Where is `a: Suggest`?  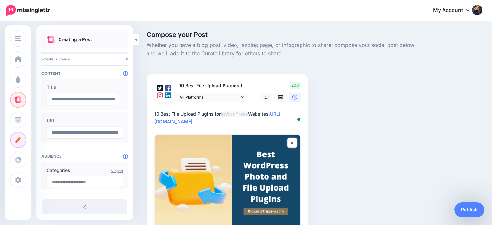 a: Suggest is located at coordinates (117, 170).